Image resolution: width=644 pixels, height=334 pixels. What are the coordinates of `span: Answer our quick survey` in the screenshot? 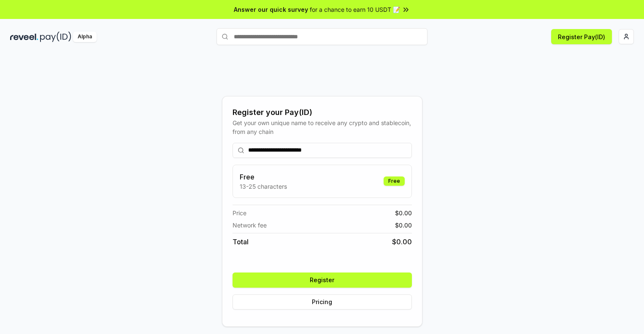 It's located at (270, 9).